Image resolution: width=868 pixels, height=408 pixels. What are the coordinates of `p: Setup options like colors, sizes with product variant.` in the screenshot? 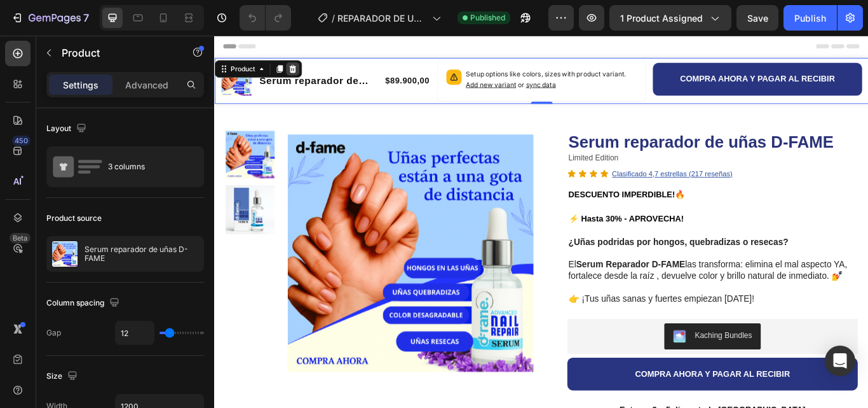 It's located at (393, 52).